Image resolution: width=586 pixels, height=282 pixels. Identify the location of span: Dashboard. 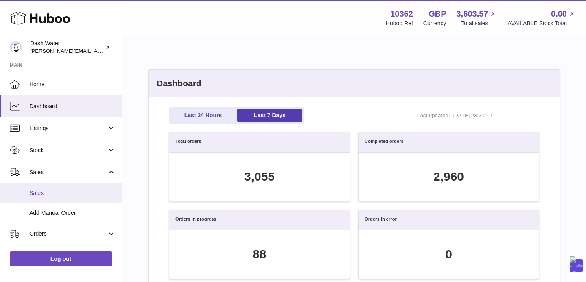
(72, 106).